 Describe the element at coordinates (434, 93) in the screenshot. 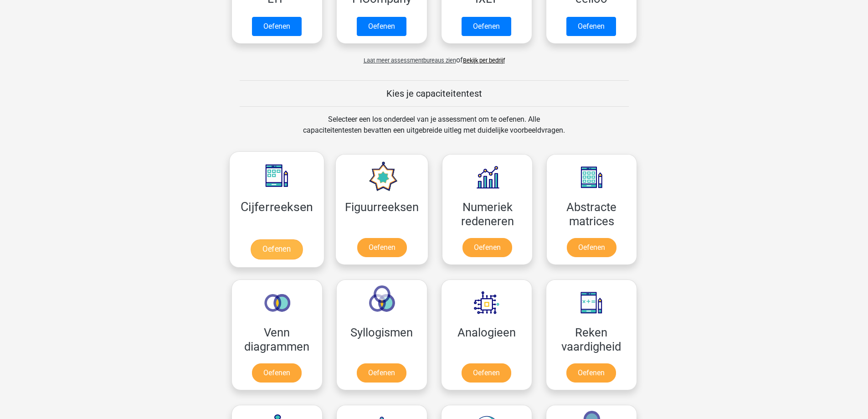

I see `h5: Kies je capaciteitentest` at that location.